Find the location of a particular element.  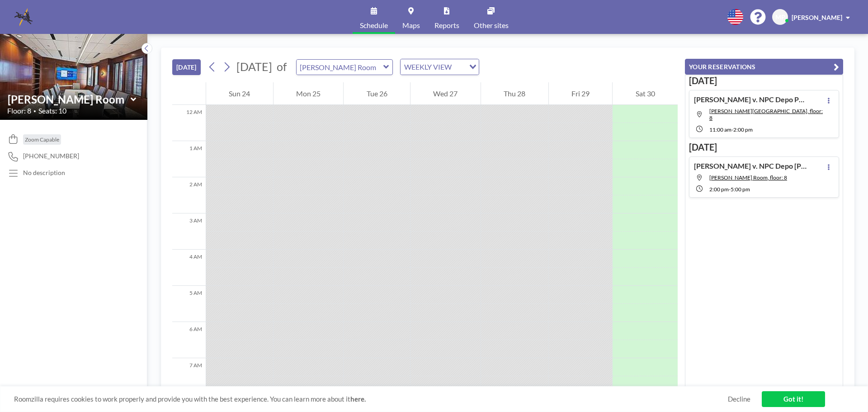

div: 6 AM is located at coordinates (189, 340).